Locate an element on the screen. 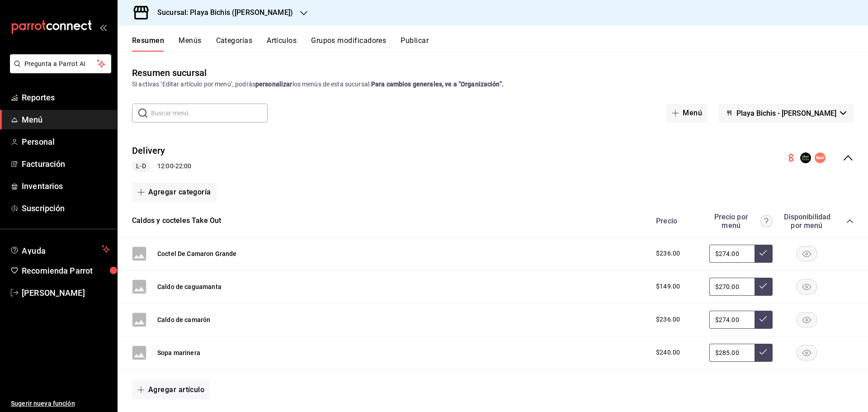 The width and height of the screenshot is (868, 412). button: Categorías is located at coordinates (234, 44).